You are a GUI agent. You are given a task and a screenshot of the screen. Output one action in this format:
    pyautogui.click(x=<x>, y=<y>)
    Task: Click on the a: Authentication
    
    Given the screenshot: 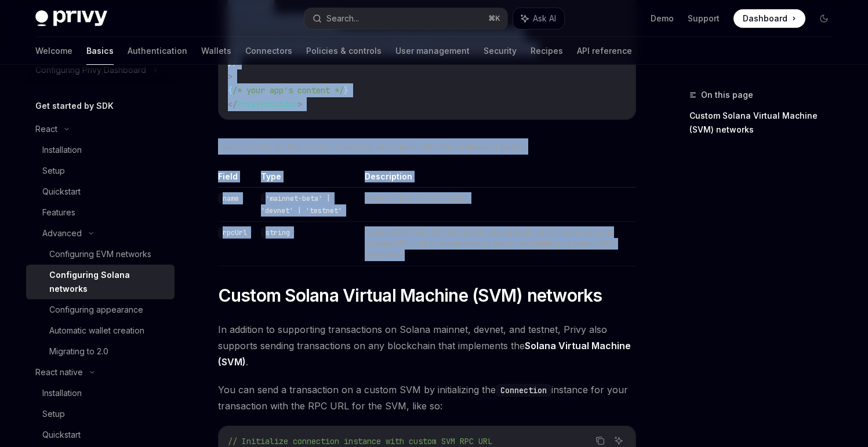 What is the action you would take?
    pyautogui.click(x=157, y=51)
    